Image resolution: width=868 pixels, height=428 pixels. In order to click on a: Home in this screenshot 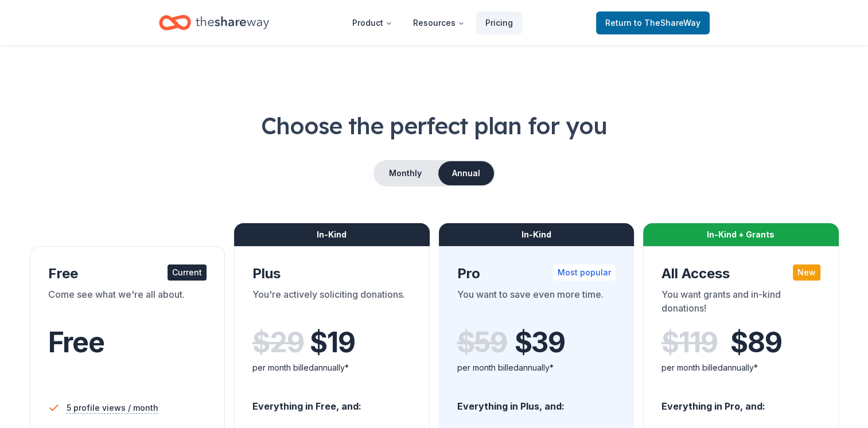, I will do `click(214, 22)`.